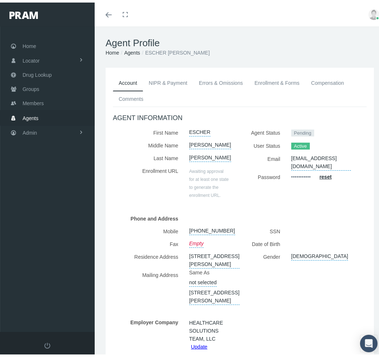  What do you see at coordinates (30, 130) in the screenshot?
I see `span: Admin` at bounding box center [30, 130].